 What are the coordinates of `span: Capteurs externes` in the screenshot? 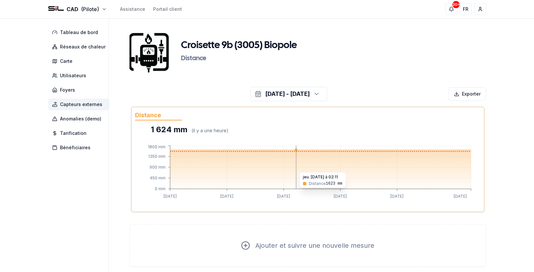 It's located at (81, 105).